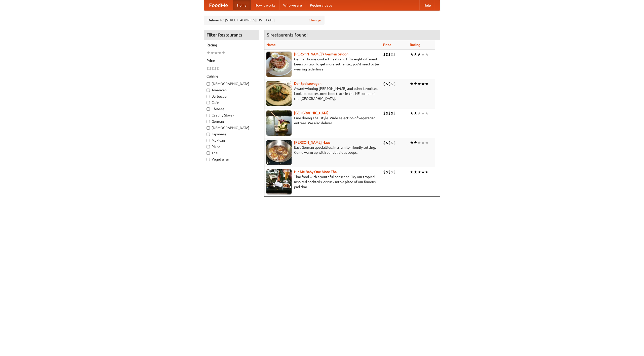  What do you see at coordinates (307, 84) in the screenshot?
I see `a: Der Speisewagen` at bounding box center [307, 84].